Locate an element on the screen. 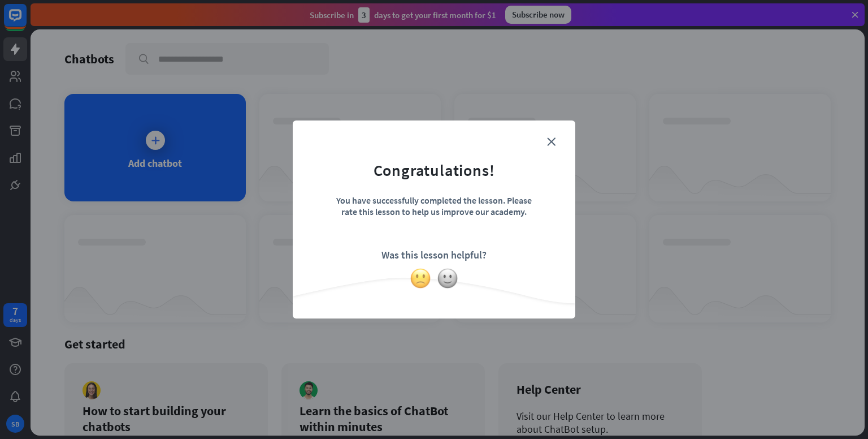 This screenshot has width=868, height=439. i: close is located at coordinates (551, 142).